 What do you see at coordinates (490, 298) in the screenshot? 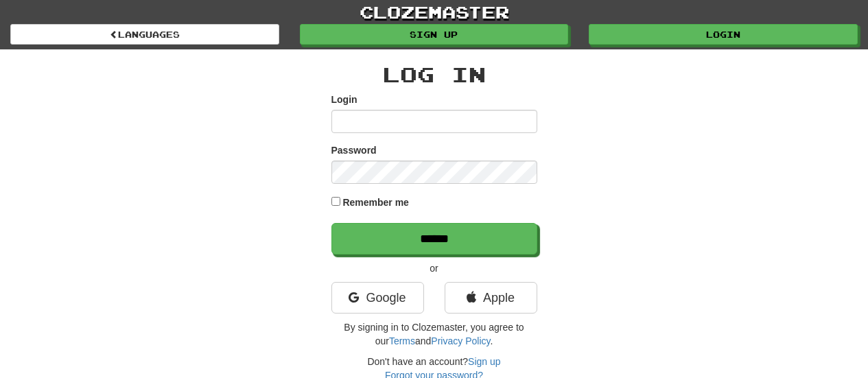
I see `a: Apple` at bounding box center [490, 298].